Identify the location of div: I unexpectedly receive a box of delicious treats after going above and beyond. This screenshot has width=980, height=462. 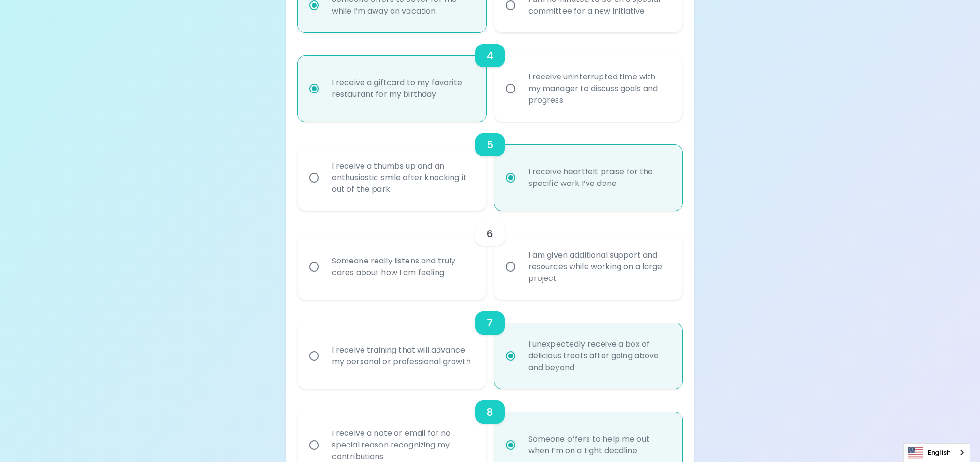
(599, 356).